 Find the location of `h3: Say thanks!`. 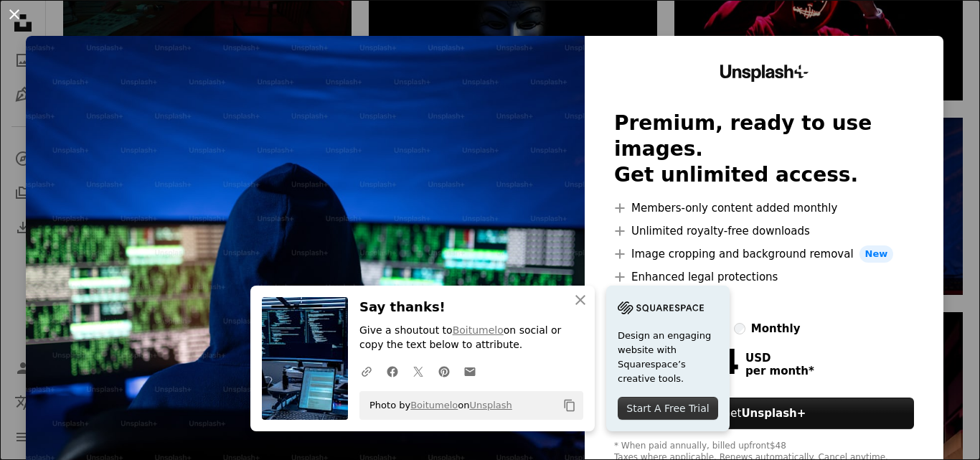

h3: Say thanks! is located at coordinates (472, 307).